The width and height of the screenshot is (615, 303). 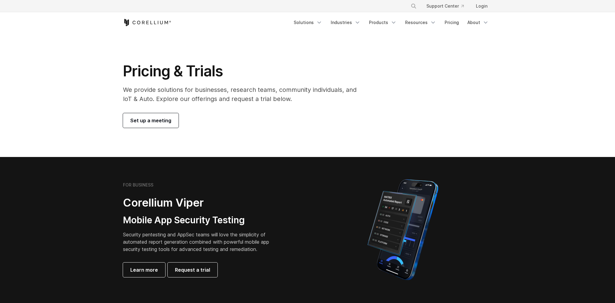 What do you see at coordinates (147, 22) in the screenshot?
I see `a: Corellium Home` at bounding box center [147, 22].